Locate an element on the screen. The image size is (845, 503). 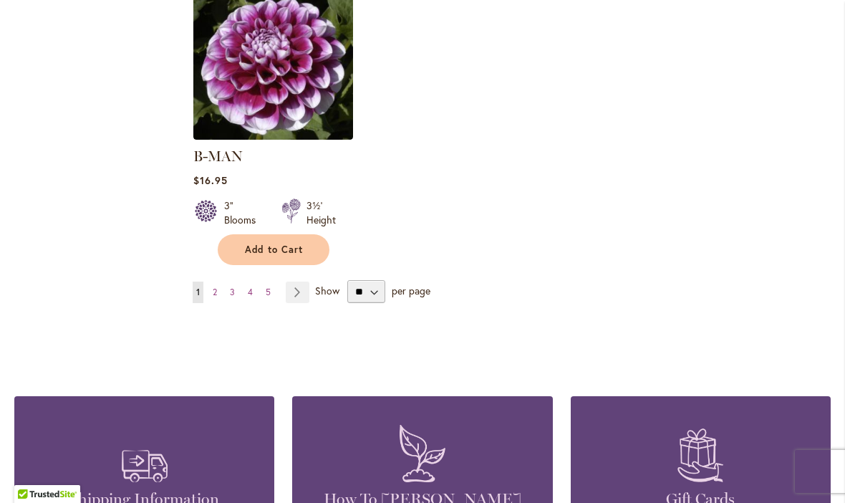
a: 2 is located at coordinates (215, 292).